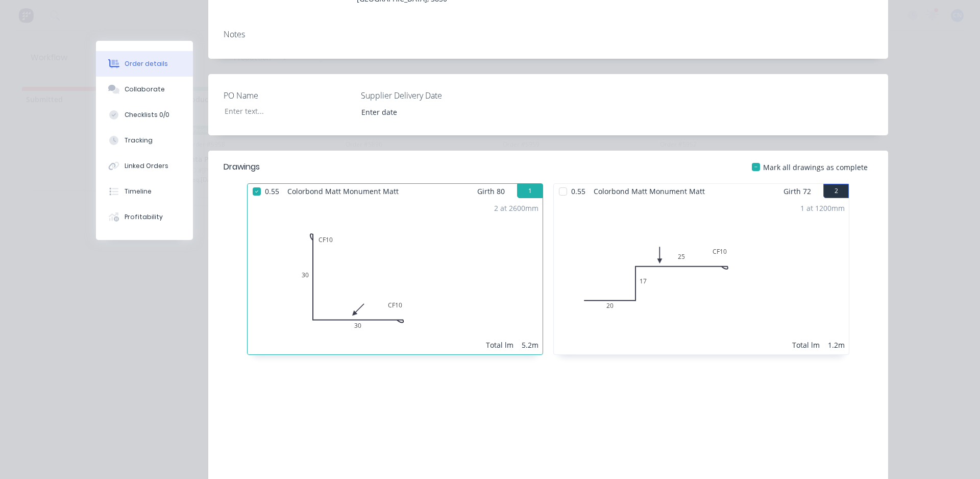 This screenshot has height=479, width=980. What do you see at coordinates (288, 95) in the screenshot?
I see `label: PO Name` at bounding box center [288, 95].